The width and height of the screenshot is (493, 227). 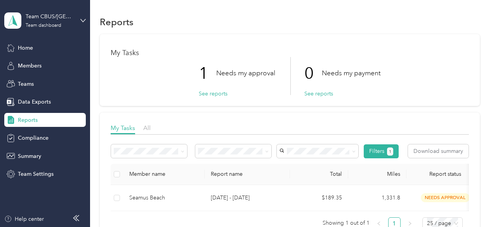 What do you see at coordinates (24, 219) in the screenshot?
I see `div: Help center` at bounding box center [24, 219].